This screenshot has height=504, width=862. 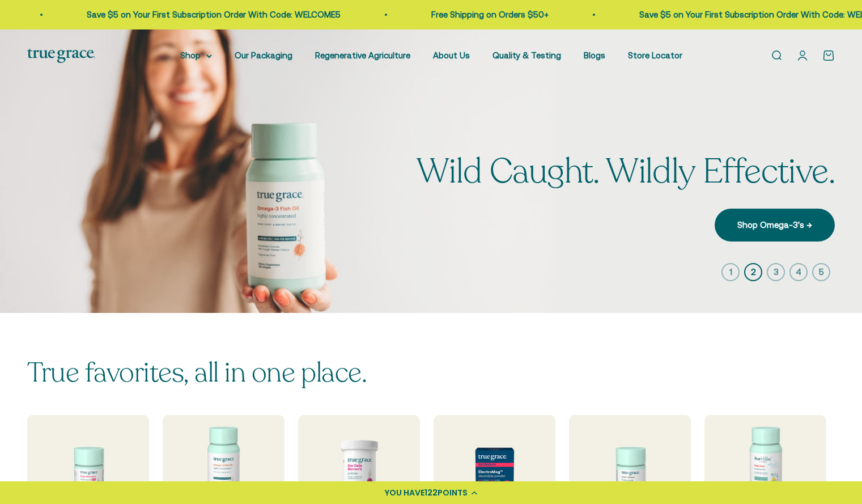 I want to click on span: 122, so click(x=431, y=492).